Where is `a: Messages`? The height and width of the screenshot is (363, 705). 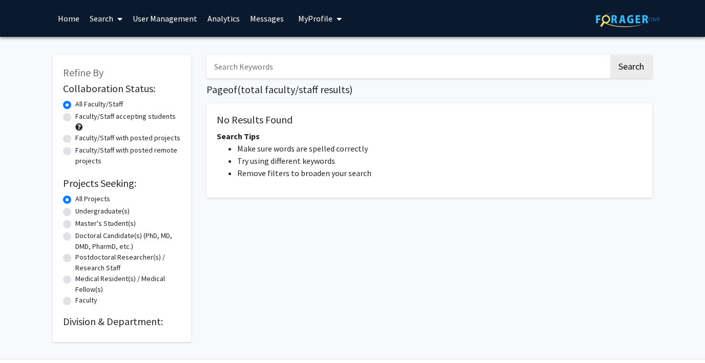
a: Messages is located at coordinates (267, 18).